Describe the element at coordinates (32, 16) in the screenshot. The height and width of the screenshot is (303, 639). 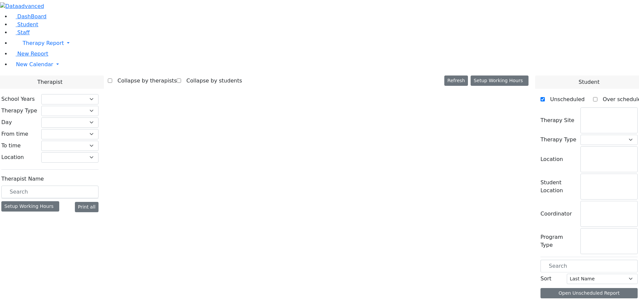
I see `span: DashBoard` at that location.